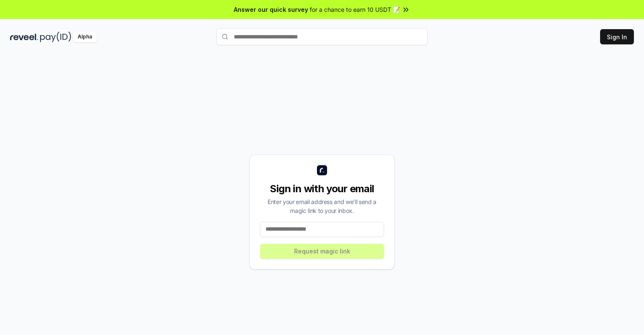 The image size is (644, 335). I want to click on img: logo_small, so click(322, 170).